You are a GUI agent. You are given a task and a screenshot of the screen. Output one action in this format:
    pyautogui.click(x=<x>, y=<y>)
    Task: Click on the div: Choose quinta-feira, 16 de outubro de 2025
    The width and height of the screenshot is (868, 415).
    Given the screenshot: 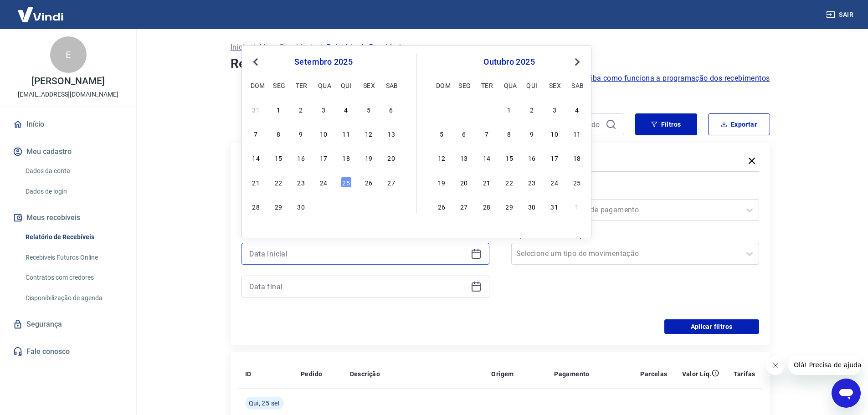 What is the action you would take?
    pyautogui.click(x=531, y=158)
    